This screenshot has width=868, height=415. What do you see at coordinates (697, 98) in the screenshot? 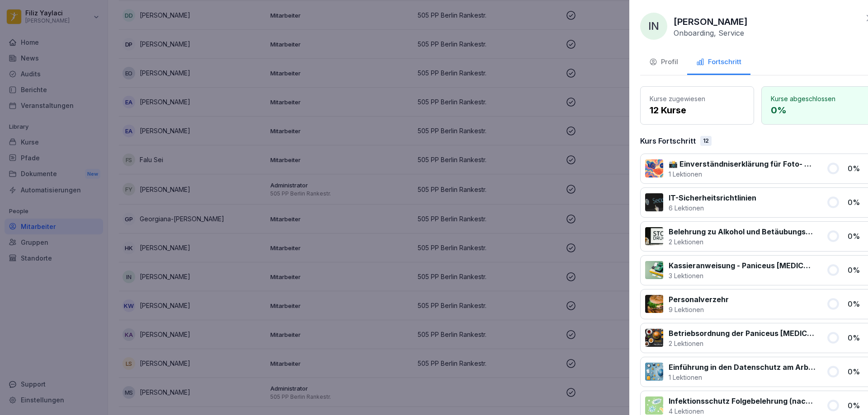
I see `p: Kurse zugewiesen` at bounding box center [697, 98].